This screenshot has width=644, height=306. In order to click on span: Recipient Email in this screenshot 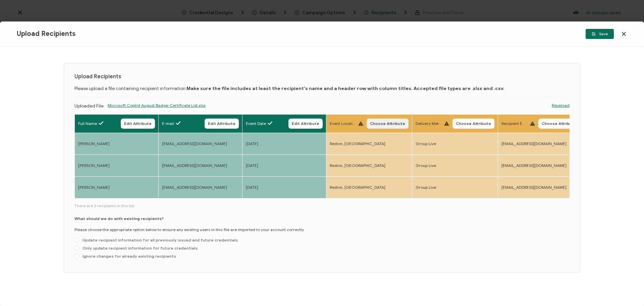, I will do `click(515, 123)`.